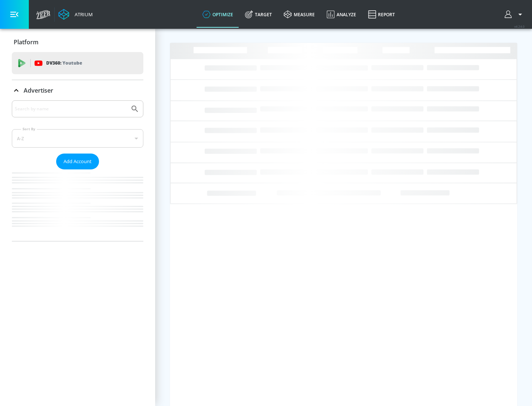 Image resolution: width=532 pixels, height=406 pixels. What do you see at coordinates (29, 129) in the screenshot?
I see `label: Sort By` at bounding box center [29, 129].